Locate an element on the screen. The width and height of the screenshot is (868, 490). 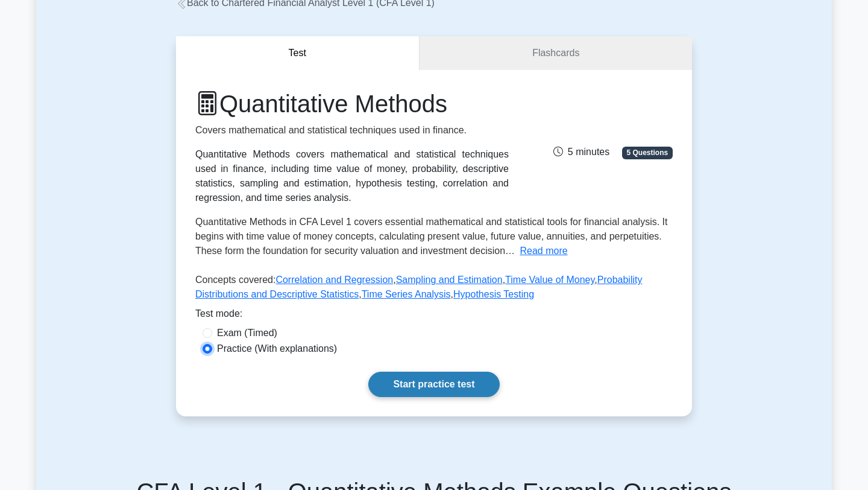
label: Practice (With explanations) is located at coordinates (276, 348).